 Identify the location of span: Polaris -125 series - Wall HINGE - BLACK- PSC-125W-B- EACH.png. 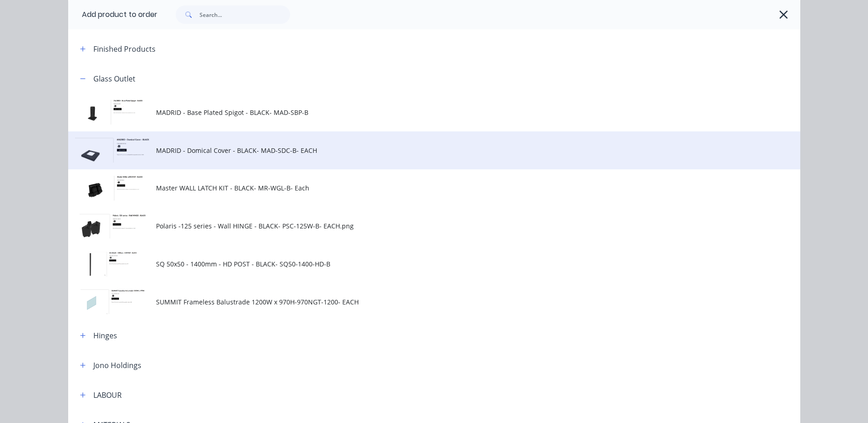
(414, 226).